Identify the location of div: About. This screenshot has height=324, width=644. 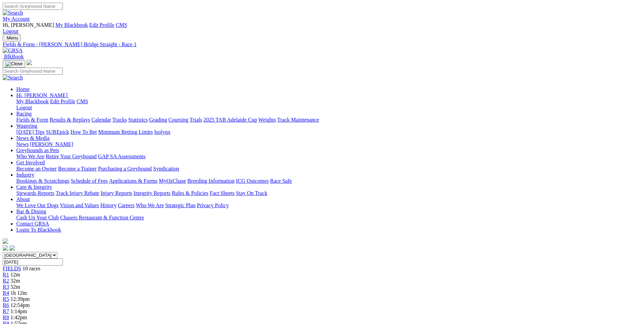
(328, 206).